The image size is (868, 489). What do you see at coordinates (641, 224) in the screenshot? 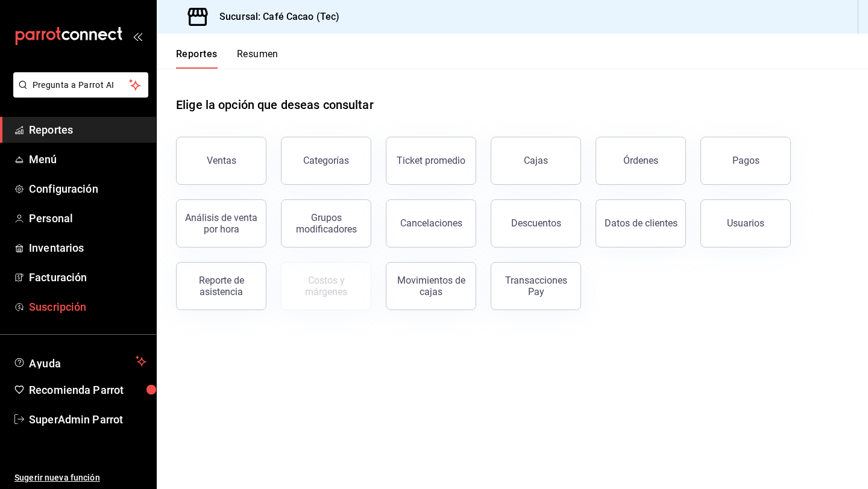
I see `button: Datos de clientes` at bounding box center [641, 224].